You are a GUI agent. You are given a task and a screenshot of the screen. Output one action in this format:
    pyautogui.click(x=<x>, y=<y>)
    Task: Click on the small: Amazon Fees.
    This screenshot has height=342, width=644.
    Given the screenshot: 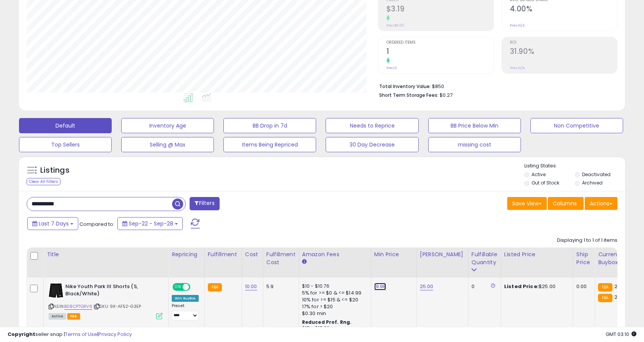 What is the action you would take?
    pyautogui.click(x=304, y=262)
    